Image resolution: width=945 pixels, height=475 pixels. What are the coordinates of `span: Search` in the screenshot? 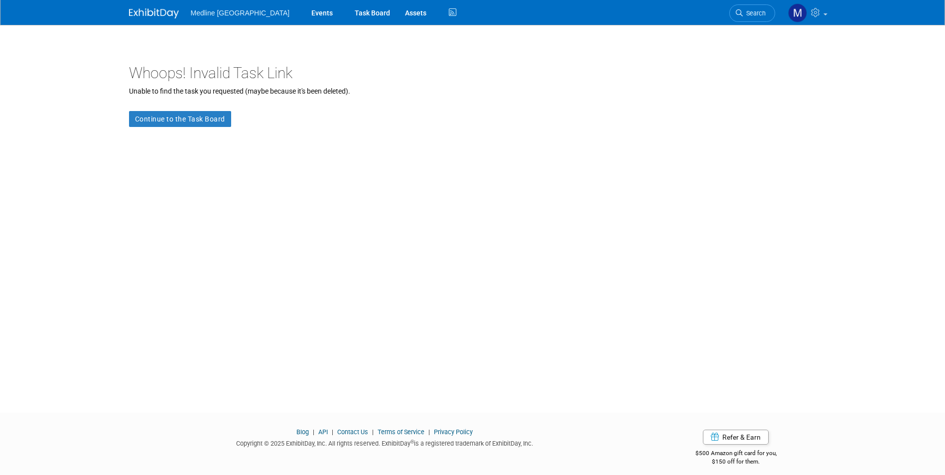 It's located at (754, 13).